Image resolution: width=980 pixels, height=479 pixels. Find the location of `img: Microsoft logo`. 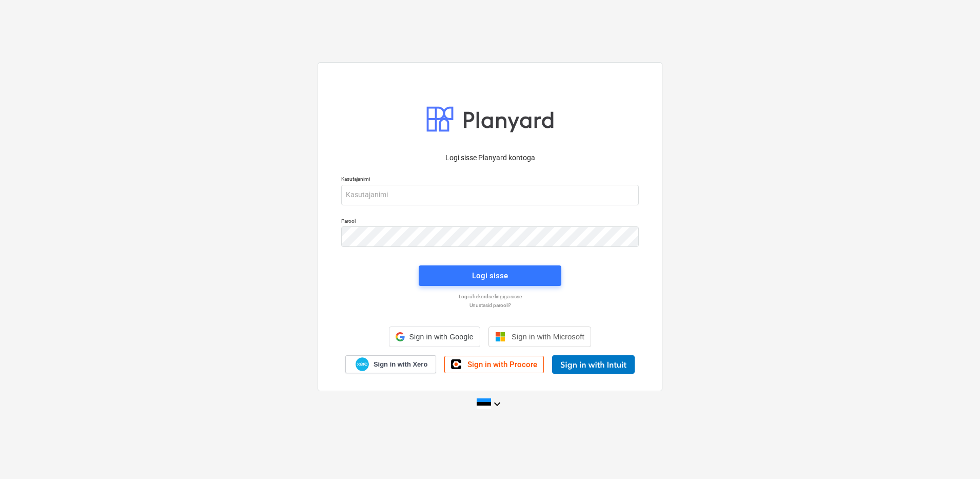

img: Microsoft logo is located at coordinates (500, 337).